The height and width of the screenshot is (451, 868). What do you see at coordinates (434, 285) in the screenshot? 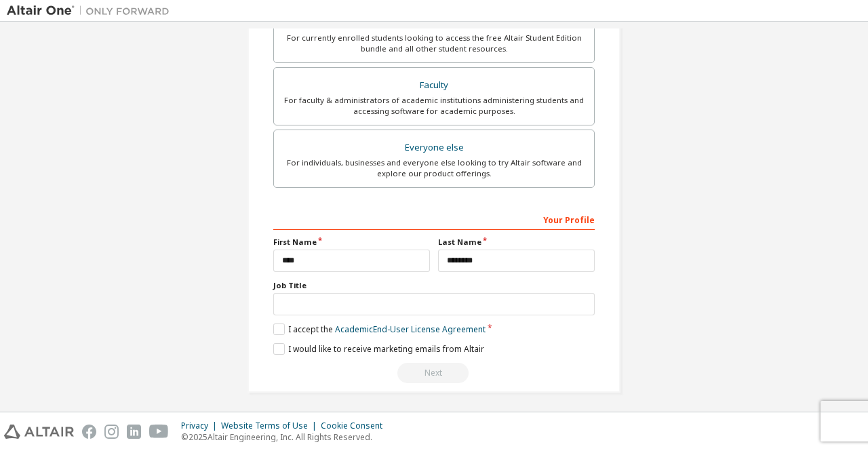
I see `label: Job Title` at bounding box center [434, 285].